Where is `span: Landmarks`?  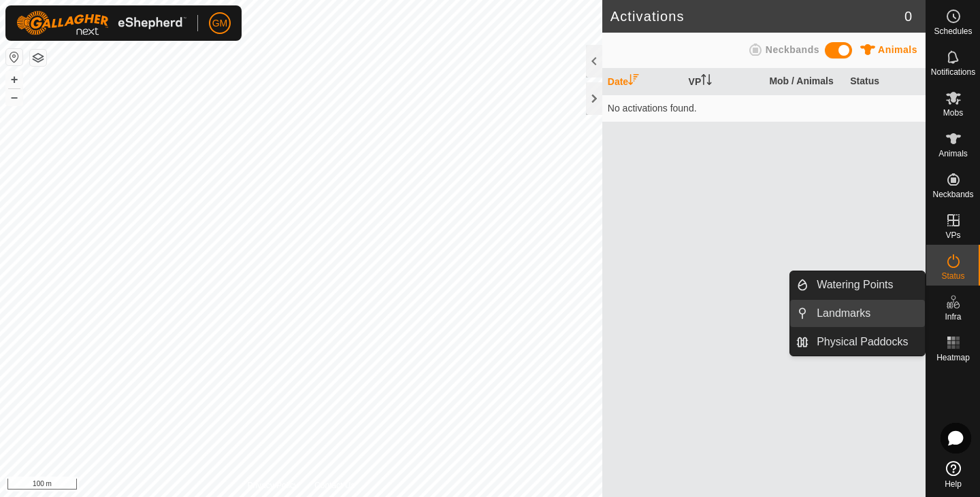
span: Landmarks is located at coordinates (844, 314).